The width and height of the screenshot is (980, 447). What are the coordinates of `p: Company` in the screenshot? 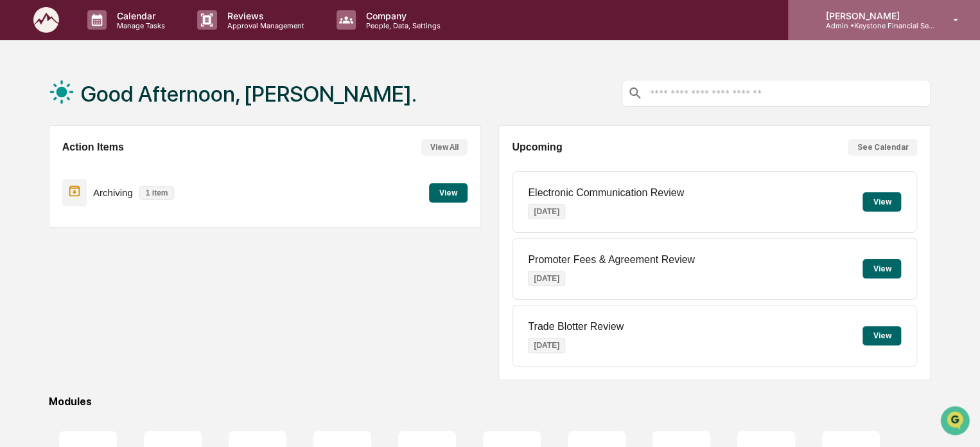 It's located at (401, 15).